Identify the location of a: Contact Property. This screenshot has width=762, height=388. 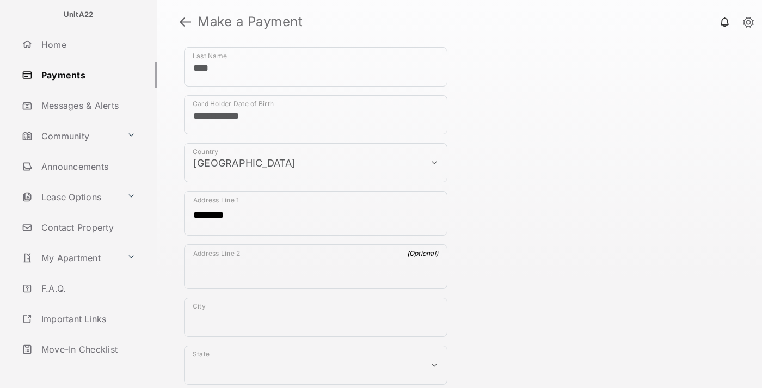
(87, 228).